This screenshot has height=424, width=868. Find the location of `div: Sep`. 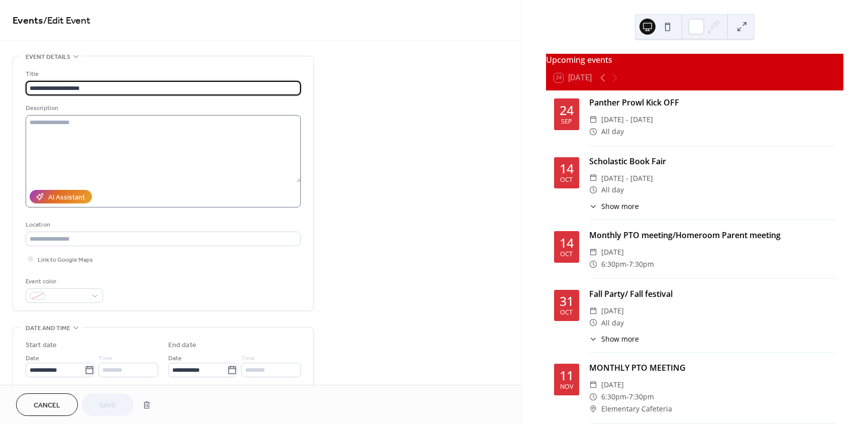

div: Sep is located at coordinates (566, 122).